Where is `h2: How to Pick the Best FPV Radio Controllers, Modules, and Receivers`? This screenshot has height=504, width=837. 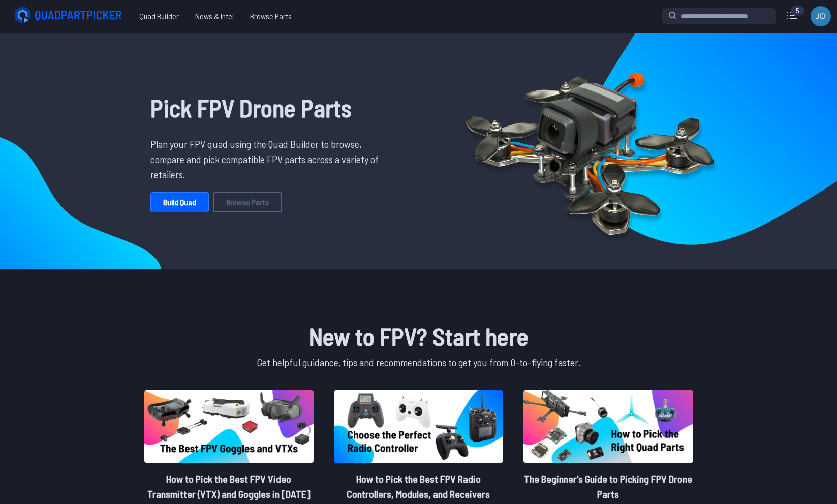 h2: How to Pick the Best FPV Radio Controllers, Modules, and Receivers is located at coordinates (418, 486).